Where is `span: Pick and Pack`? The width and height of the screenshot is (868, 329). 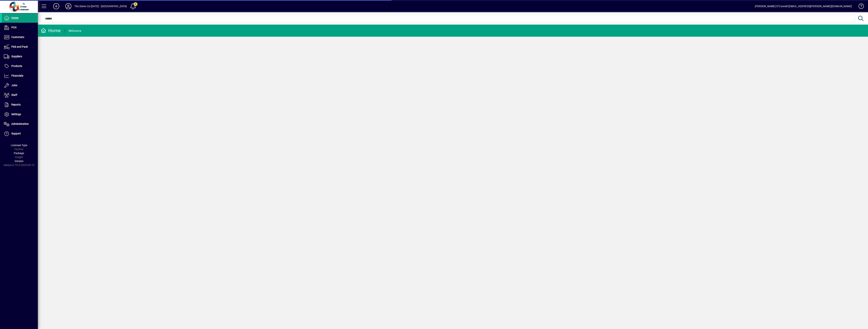 span: Pick and Pack is located at coordinates (19, 47).